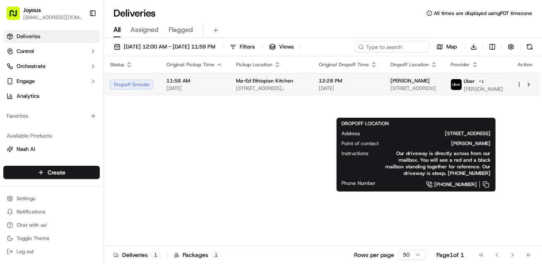 This screenshot has height=264, width=542. Describe the element at coordinates (17, 17) in the screenshot. I see `img: Nash` at that location.